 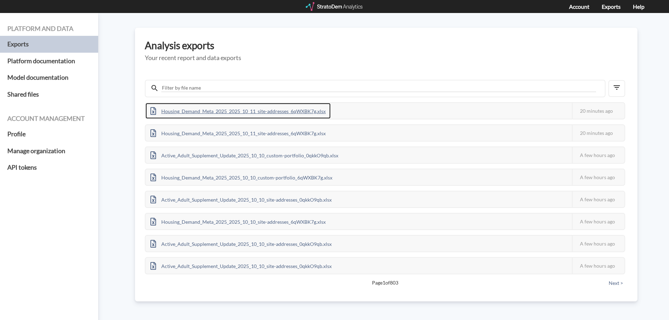 I want to click on a: Shared files, so click(x=49, y=94).